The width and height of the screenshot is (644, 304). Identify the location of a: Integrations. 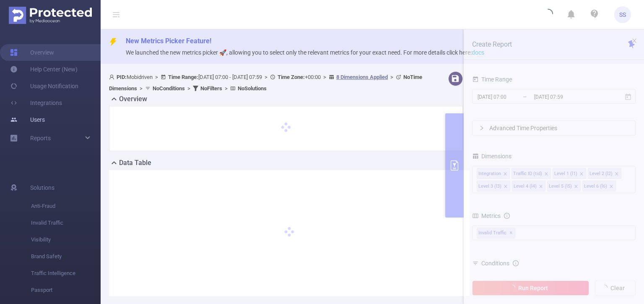
(36, 103).